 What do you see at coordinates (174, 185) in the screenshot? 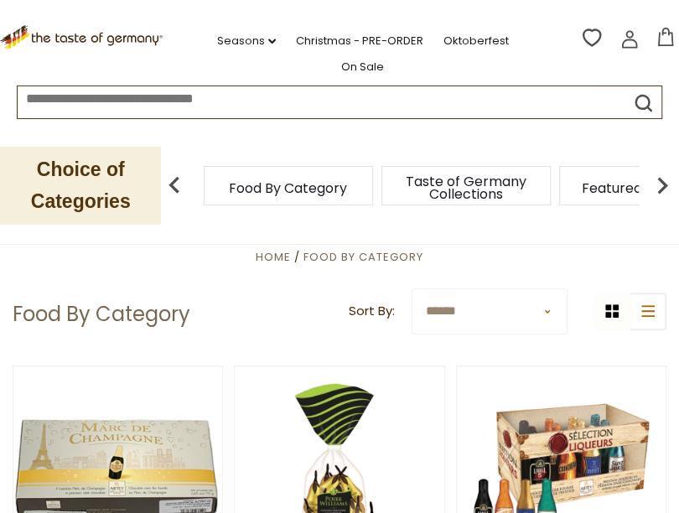
I see `img: previous arrow` at bounding box center [174, 185].